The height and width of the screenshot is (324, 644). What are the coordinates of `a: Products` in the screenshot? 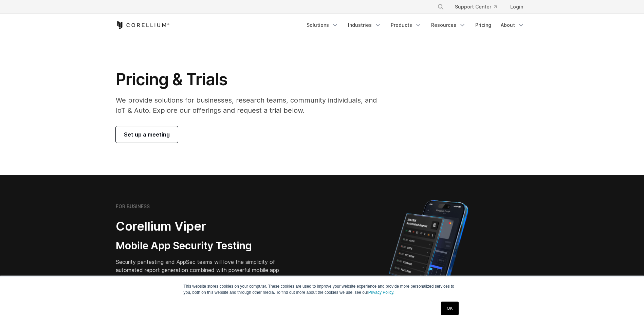 It's located at (406, 25).